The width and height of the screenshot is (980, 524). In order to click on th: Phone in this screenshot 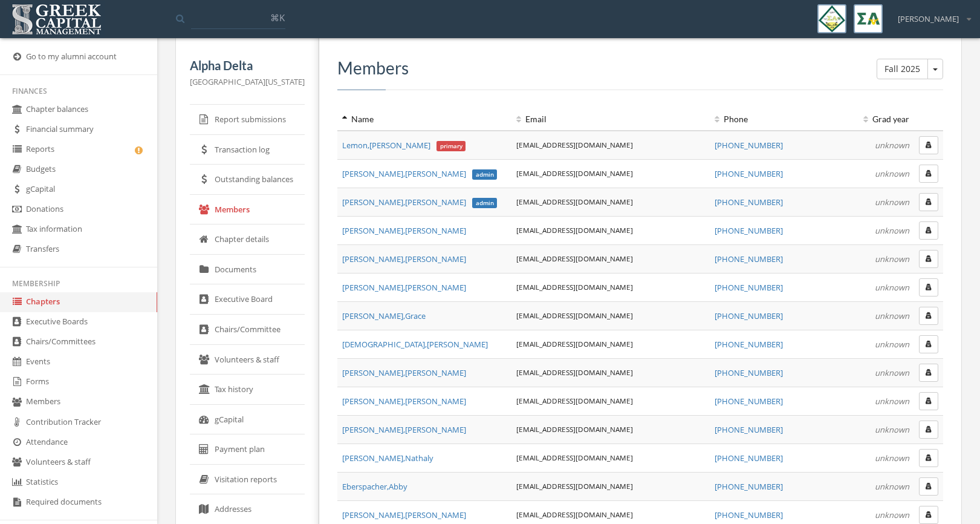, I will do `click(767, 119)`.